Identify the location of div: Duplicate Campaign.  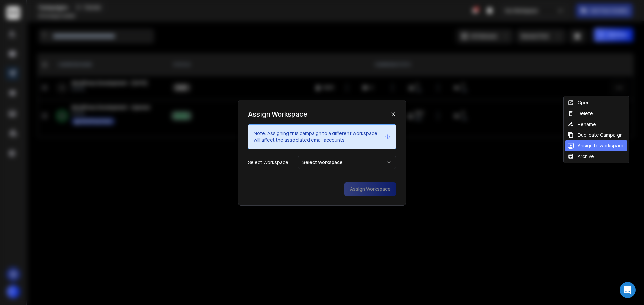
(595, 135).